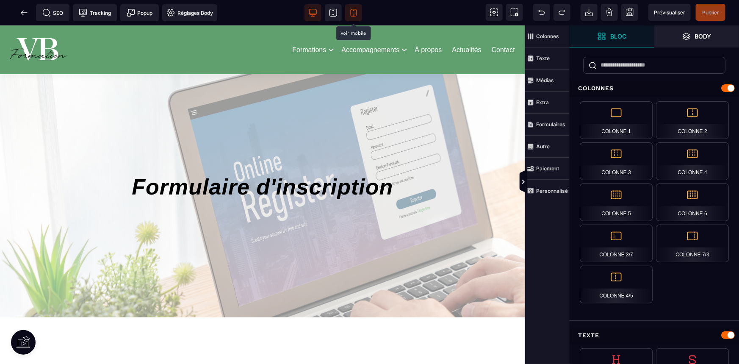  Describe the element at coordinates (548, 81) in the screenshot. I see `span: Médias` at that location.